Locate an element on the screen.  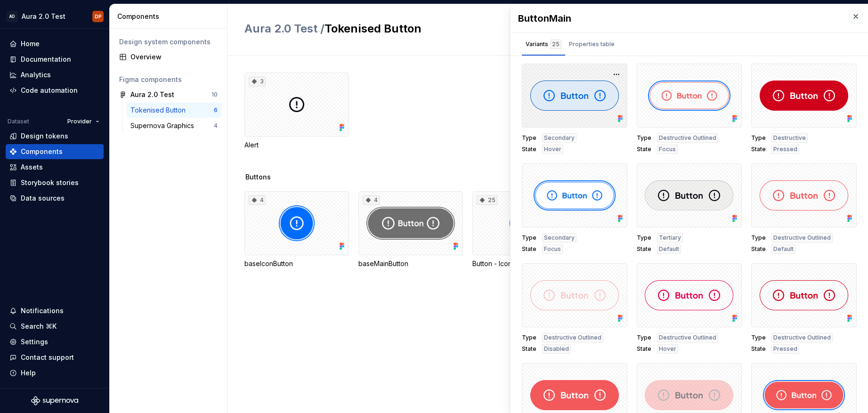
h2: Tokenised Button is located at coordinates (416, 28).